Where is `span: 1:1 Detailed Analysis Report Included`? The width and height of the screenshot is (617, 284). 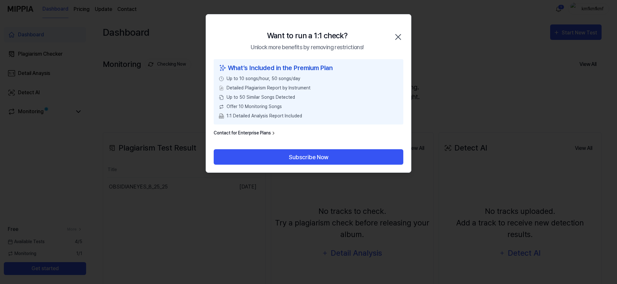 span: 1:1 Detailed Analysis Report Included is located at coordinates (264, 116).